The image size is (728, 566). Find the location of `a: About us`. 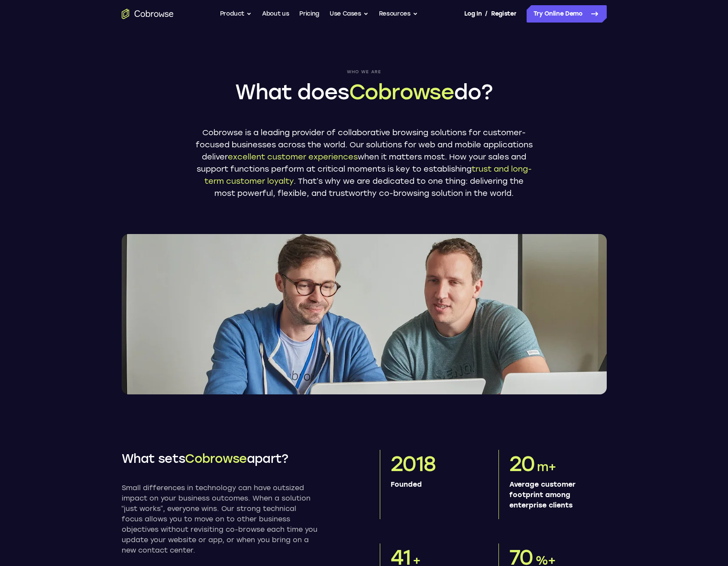

a: About us is located at coordinates (275, 14).